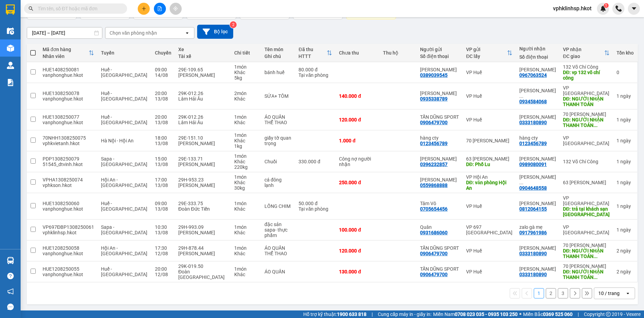  Describe the element at coordinates (606, 5) in the screenshot. I see `span: 1` at that location.